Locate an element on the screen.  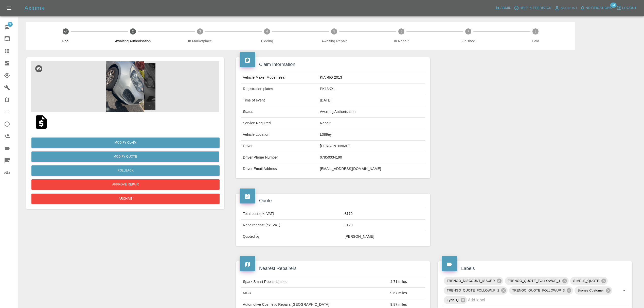
span: Bronze Customer is located at coordinates (591, 290).